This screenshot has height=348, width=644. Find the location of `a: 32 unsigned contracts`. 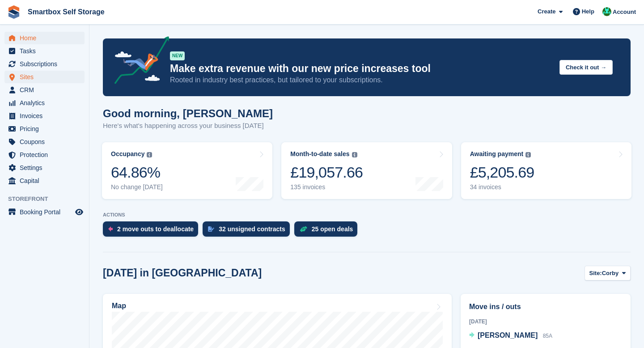

a: 32 unsigned contracts is located at coordinates (248, 231).